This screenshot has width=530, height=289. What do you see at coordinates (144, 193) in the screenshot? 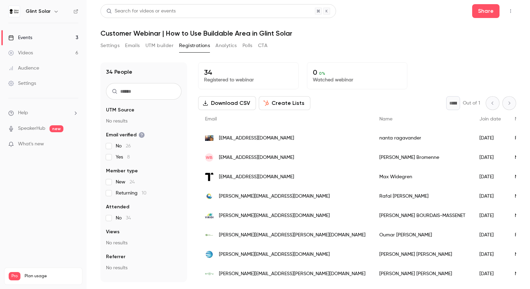
I see `span: 10` at bounding box center [144, 193].